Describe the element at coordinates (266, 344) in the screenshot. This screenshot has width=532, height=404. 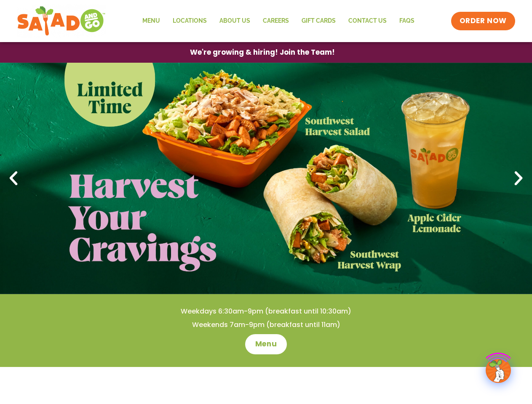
I see `span: Menu` at that location.